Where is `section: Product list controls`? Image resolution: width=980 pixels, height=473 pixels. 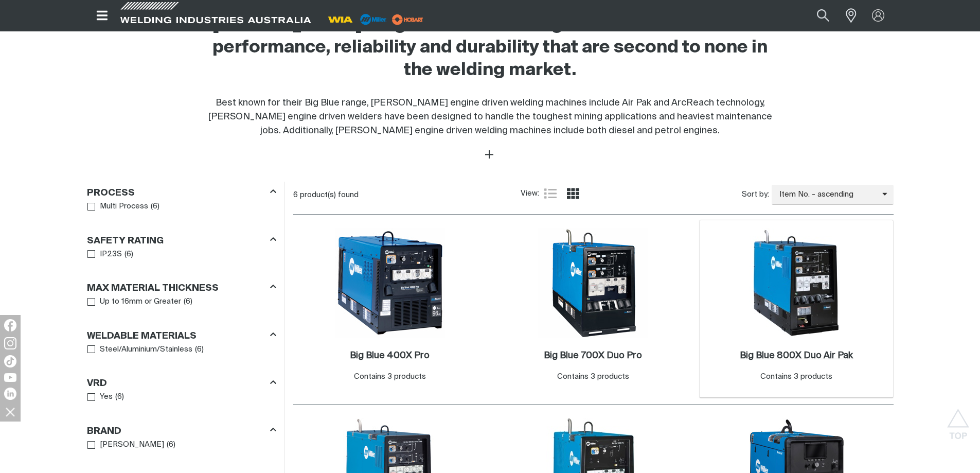 section: Product list controls is located at coordinates (593, 194).